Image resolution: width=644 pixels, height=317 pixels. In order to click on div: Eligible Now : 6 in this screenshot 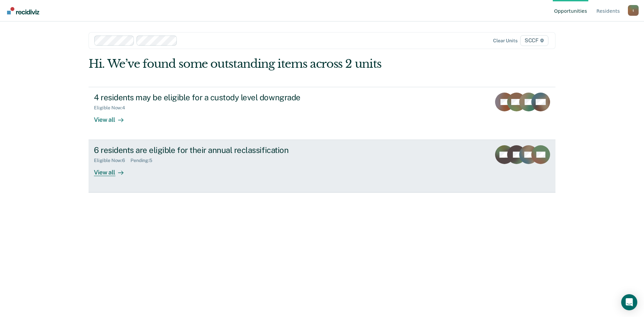, I will do `click(112, 161)`.